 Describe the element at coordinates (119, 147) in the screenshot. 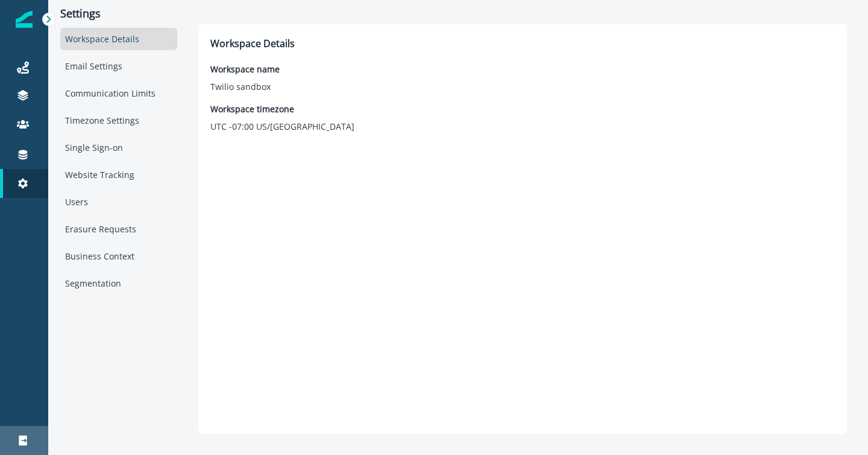

I see `div: Single Sign-on` at that location.